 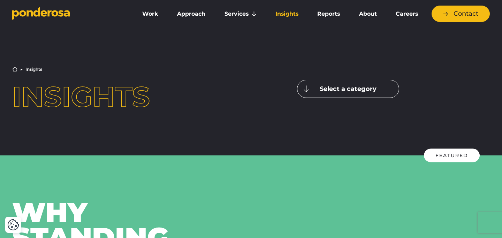 I want to click on img: Revisit consent button, so click(x=13, y=225).